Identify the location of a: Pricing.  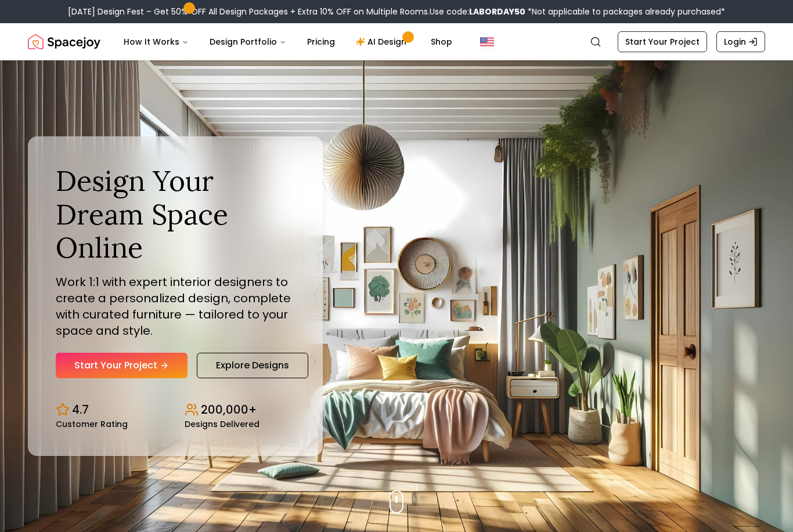
(321, 42).